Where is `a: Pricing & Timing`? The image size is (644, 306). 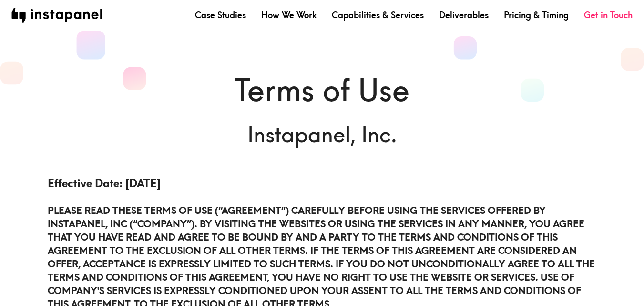
a: Pricing & Timing is located at coordinates (536, 15).